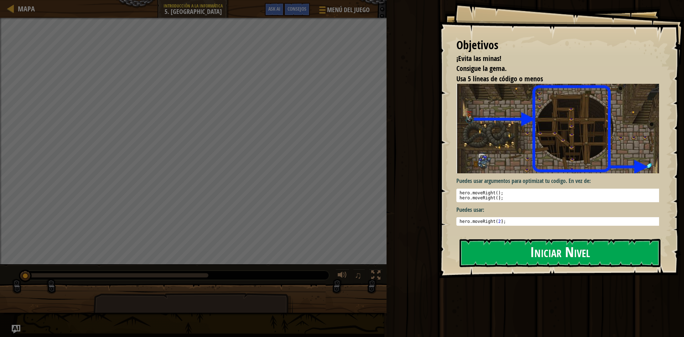 The height and width of the screenshot is (337, 684). I want to click on button: Iniciar Nivel, so click(560, 253).